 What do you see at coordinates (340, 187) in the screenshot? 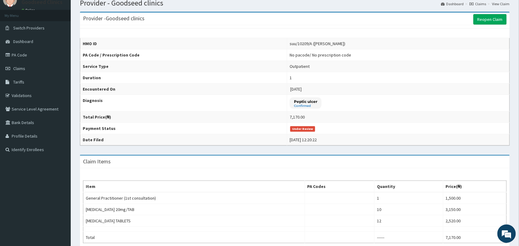
I see `th: PA Codes` at bounding box center [340, 187].